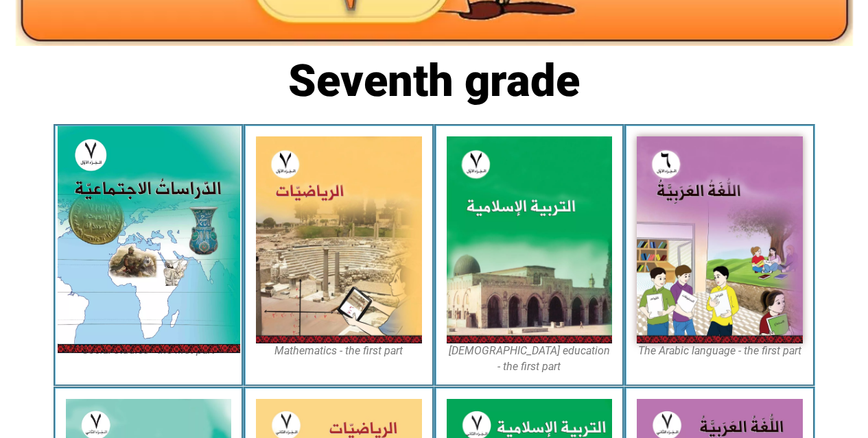  I want to click on font: Mathematics - the first part, so click(339, 350).